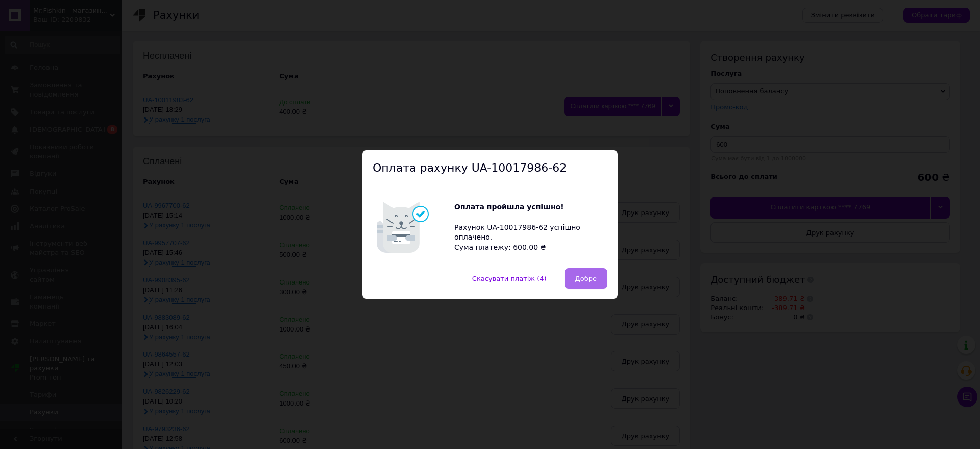  Describe the element at coordinates (510, 278) in the screenshot. I see `button: Скасувати платіж (4)` at that location.